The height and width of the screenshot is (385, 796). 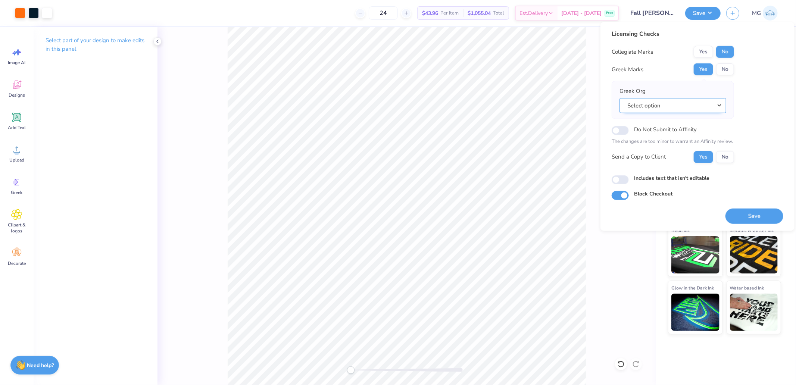 I want to click on span: Greek, so click(x=17, y=193).